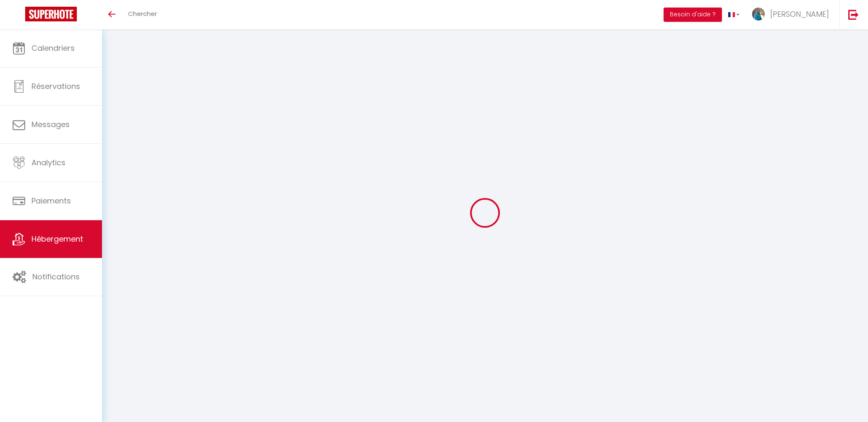 This screenshot has width=868, height=422. I want to click on img: logout, so click(853, 14).